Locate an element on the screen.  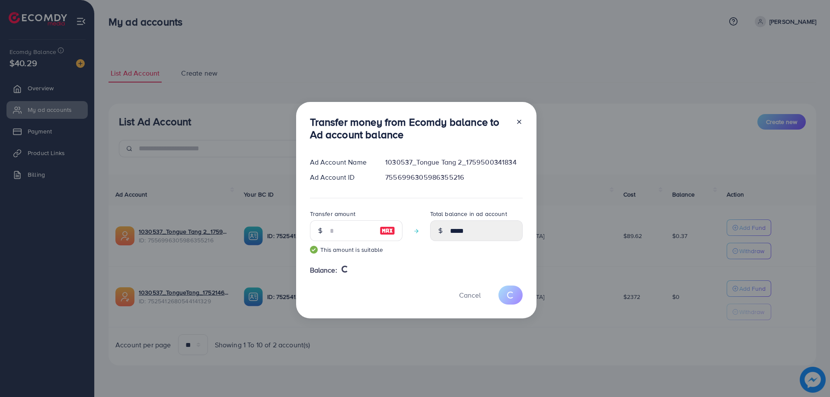
span: Balance: is located at coordinates (323, 270).